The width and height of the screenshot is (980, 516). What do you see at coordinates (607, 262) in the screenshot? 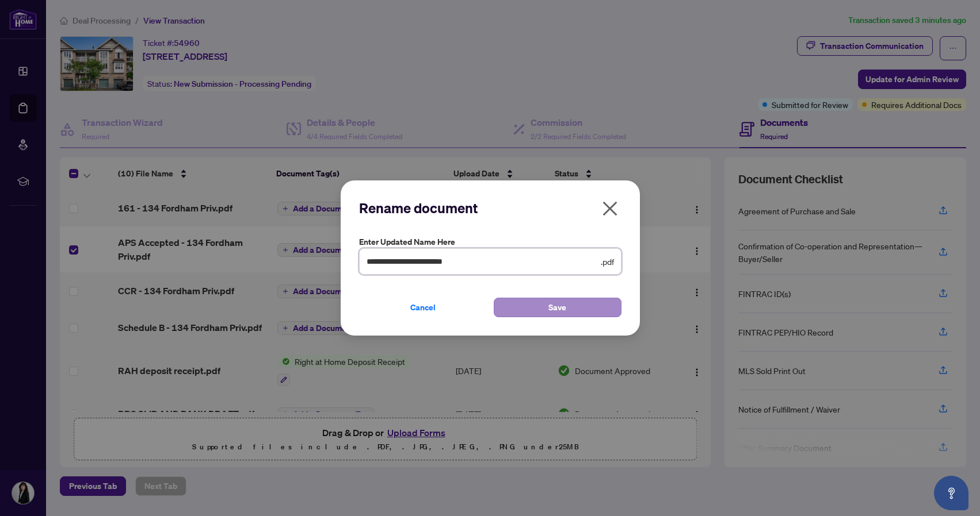
I see `span: .pdf` at bounding box center [607, 262].